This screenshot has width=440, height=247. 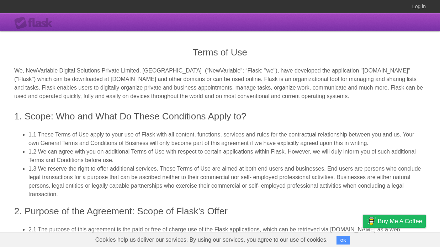 What do you see at coordinates (36, 23) in the screenshot?
I see `div: Flask` at bounding box center [36, 23].